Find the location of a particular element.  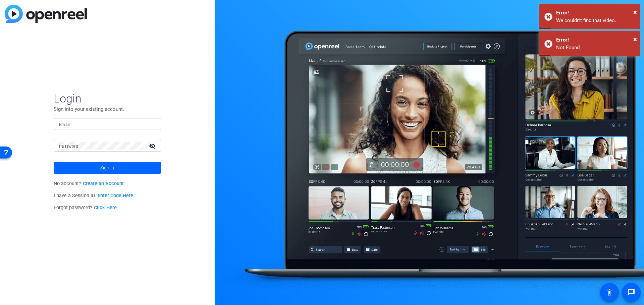

div: Not Found is located at coordinates (596, 47).